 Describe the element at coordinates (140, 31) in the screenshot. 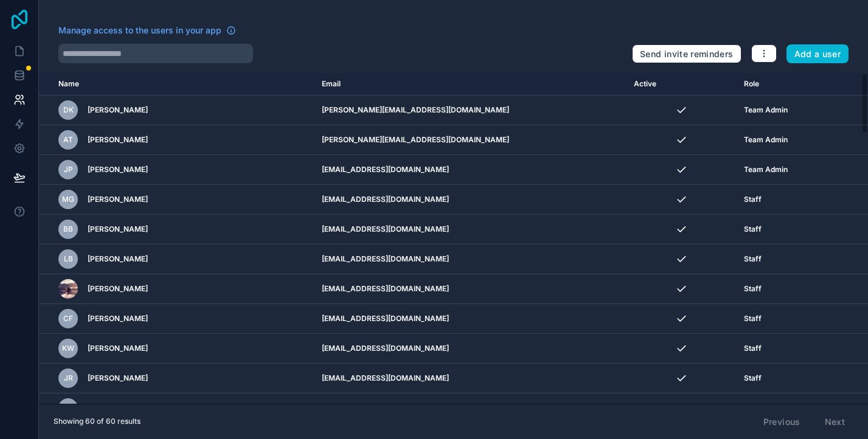

I see `span: Manage access to the users in your app` at that location.